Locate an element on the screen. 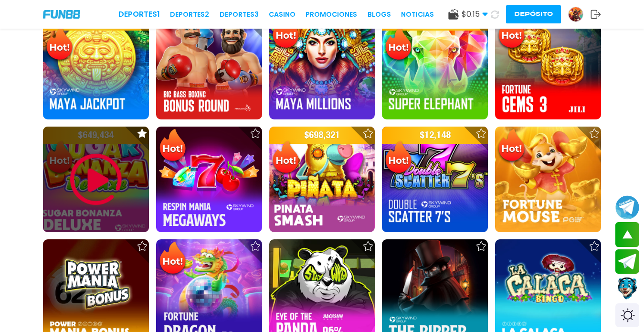  img: Play Game is located at coordinates (96, 179).